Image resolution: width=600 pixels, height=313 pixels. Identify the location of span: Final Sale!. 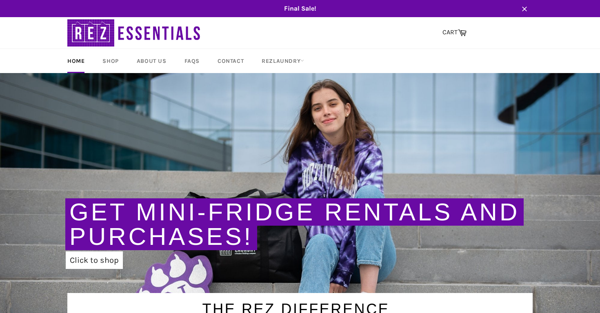
(300, 9).